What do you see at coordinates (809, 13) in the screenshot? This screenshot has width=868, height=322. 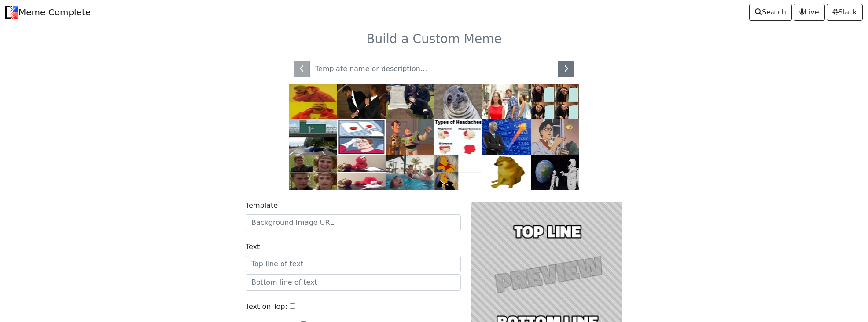 I see `span: Live` at bounding box center [809, 13].